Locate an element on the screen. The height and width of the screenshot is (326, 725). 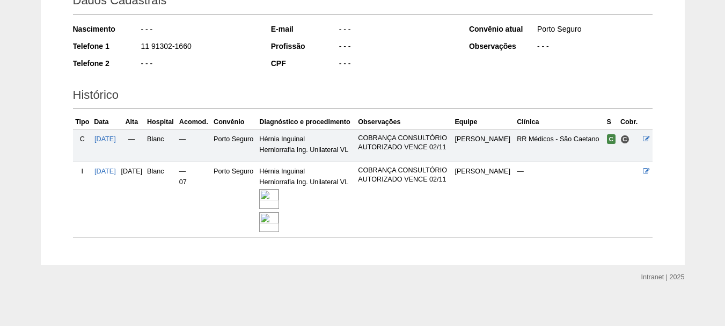
div: 11 91302-1660 is located at coordinates (198, 47).